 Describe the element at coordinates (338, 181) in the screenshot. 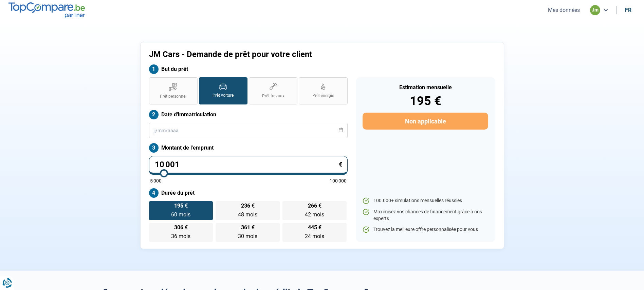

I see `span: 100 000` at that location.